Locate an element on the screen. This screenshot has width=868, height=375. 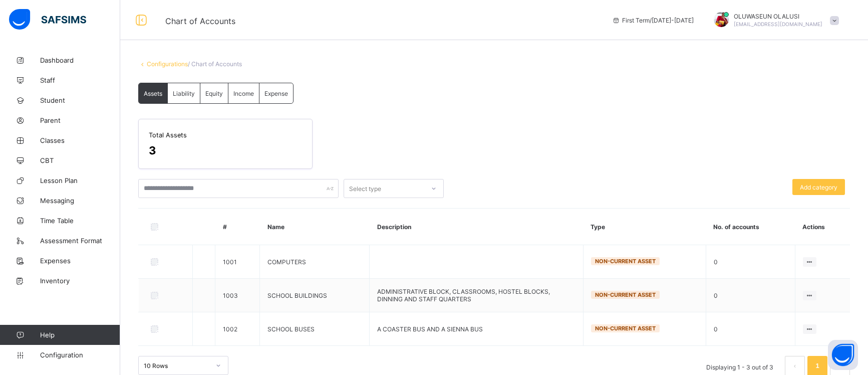
a: 1 is located at coordinates (817, 365).